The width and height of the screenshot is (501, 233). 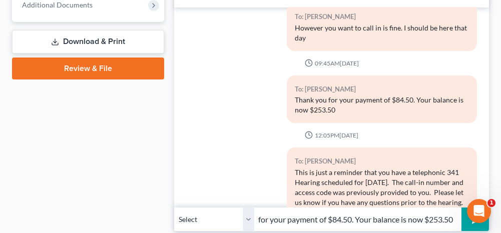 What do you see at coordinates (382, 33) in the screenshot?
I see `div: However you want to call in is fine. I should be here that day` at bounding box center [382, 33].